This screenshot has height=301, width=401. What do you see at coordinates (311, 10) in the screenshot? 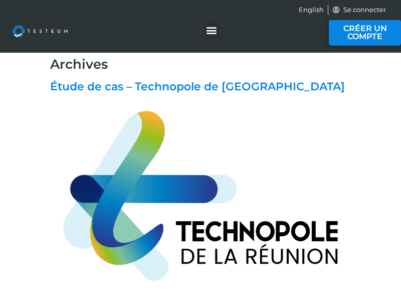
I see `span: English` at bounding box center [311, 10].